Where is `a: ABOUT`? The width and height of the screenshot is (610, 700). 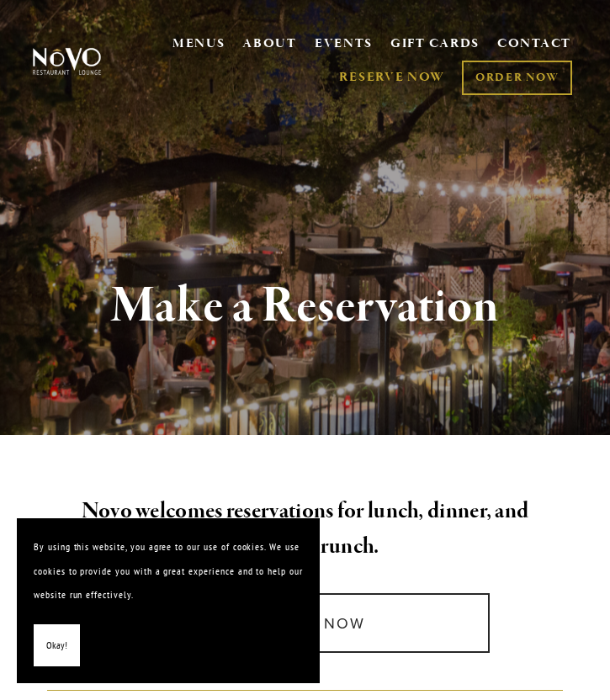
a: ABOUT is located at coordinates (269, 44).